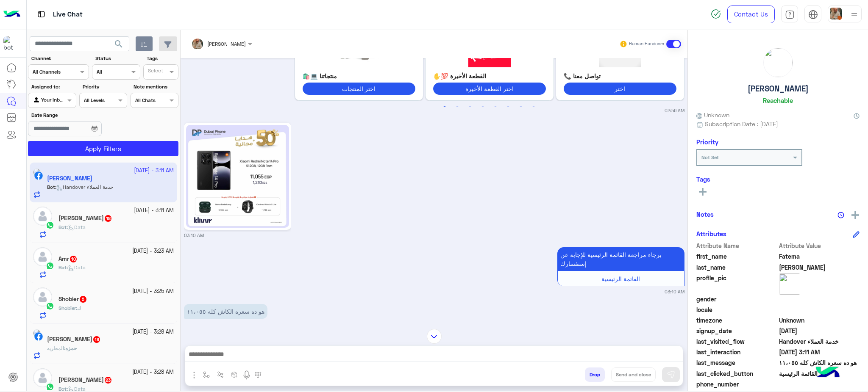 The height and width of the screenshot is (392, 868). Describe the element at coordinates (620, 88) in the screenshot. I see `button: اختر` at that location.